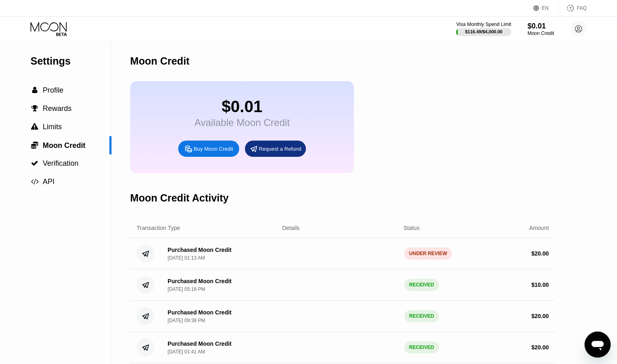 This screenshot has height=364, width=617. What do you see at coordinates (545, 8) in the screenshot?
I see `div: EN` at bounding box center [545, 8].